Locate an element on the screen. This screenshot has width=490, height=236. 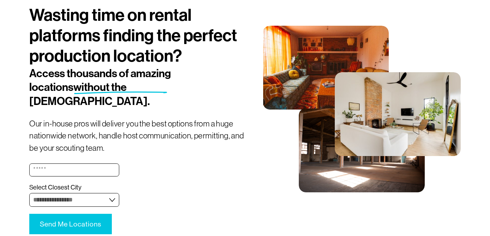
p: Our in-house pros will deliver you the best options from a huge nationwide network, handle host c... is located at coordinates (137, 136).